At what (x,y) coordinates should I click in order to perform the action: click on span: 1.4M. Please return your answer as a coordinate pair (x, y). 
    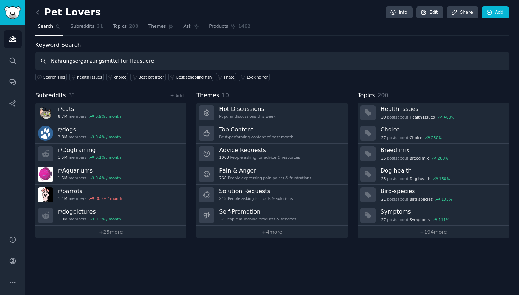
    Looking at the image, I should click on (63, 199).